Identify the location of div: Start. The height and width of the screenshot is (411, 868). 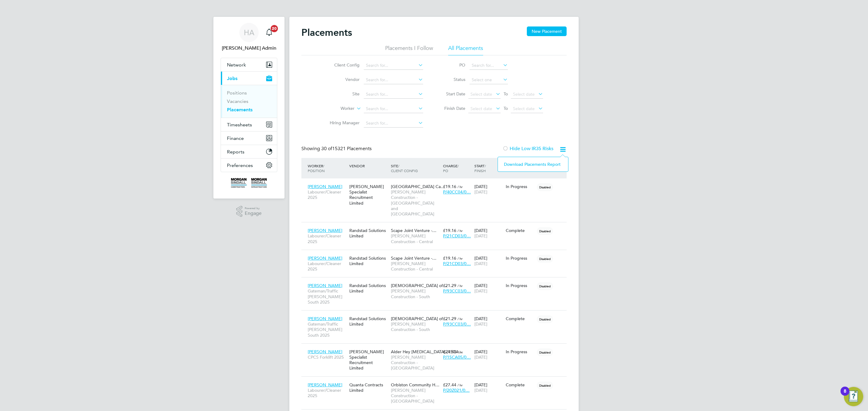
(488, 168).